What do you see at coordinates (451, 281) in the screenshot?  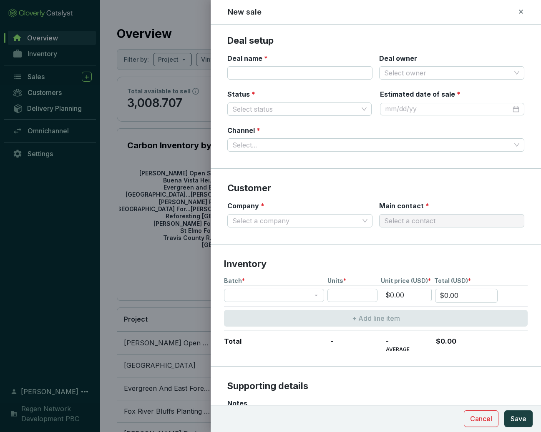 I see `span: Total (USD)` at bounding box center [451, 281].